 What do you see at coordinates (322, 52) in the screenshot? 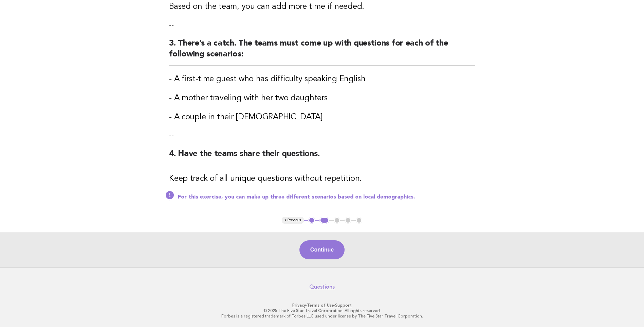
I see `h2: 3. There’s a catch. The teams must come up with questions for each of the following scenarios:` at bounding box center [322, 52].